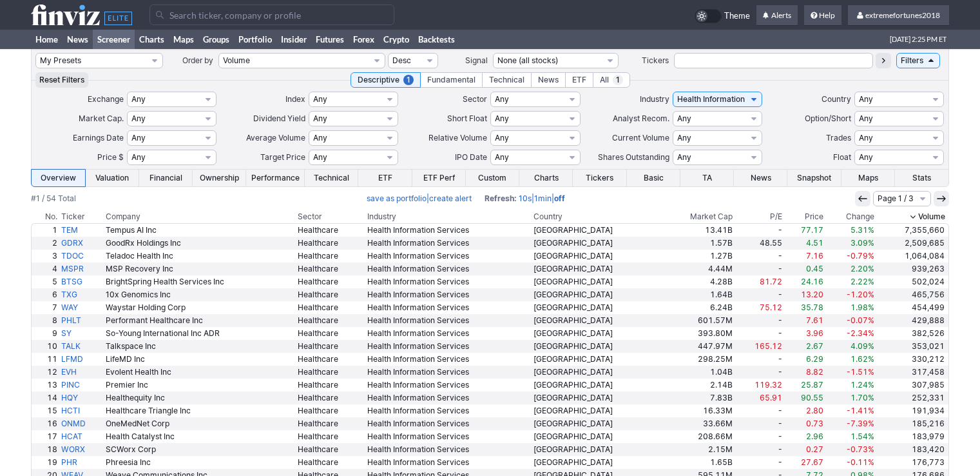 This screenshot has height=476, width=980. Describe the element at coordinates (200, 359) in the screenshot. I see `a: LifeMD Inc` at that location.